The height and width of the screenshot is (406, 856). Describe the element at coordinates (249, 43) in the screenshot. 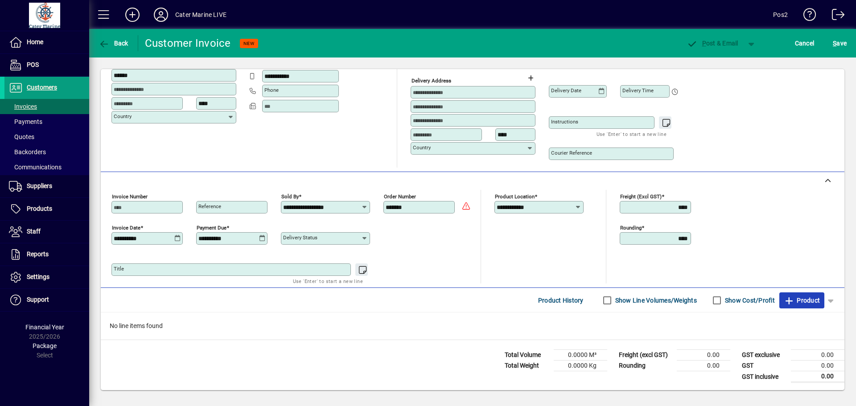

I see `span: NEW` at that location.